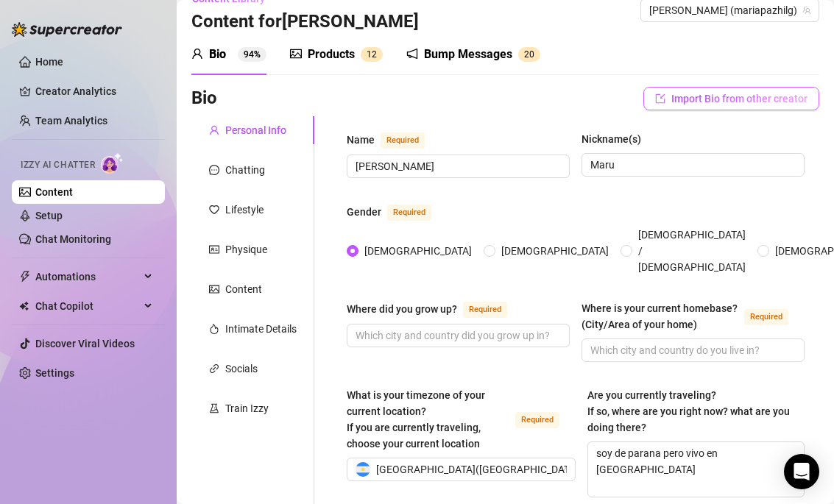 This screenshot has width=834, height=504. Describe the element at coordinates (532, 54) in the screenshot. I see `span: 0` at that location.